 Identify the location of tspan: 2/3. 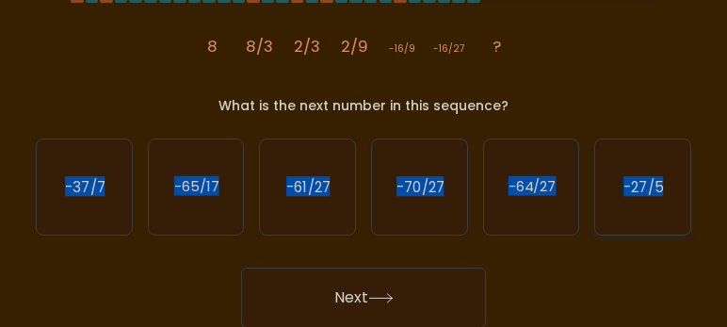
(307, 46).